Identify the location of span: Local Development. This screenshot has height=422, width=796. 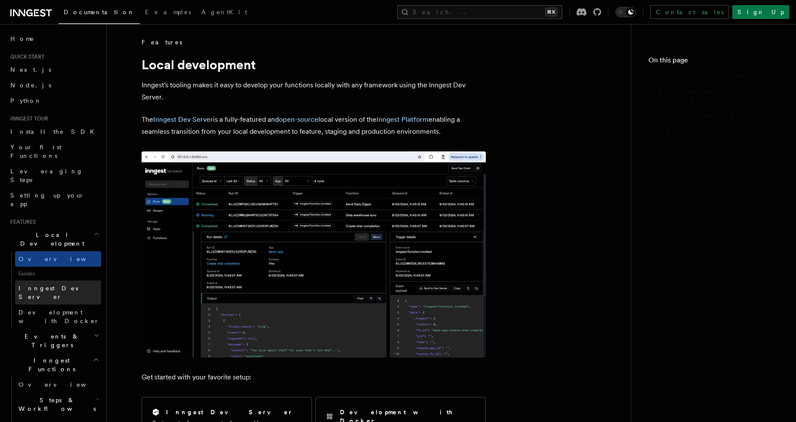
(50, 239).